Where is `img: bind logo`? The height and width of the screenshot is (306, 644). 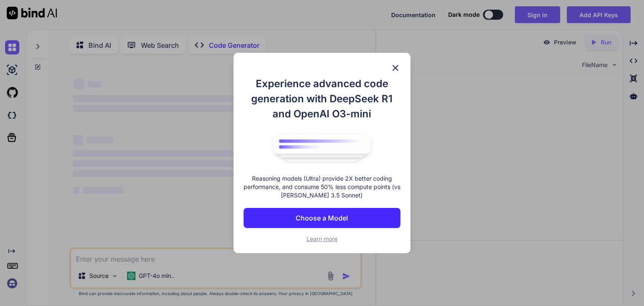
img: bind logo is located at coordinates (322, 148).